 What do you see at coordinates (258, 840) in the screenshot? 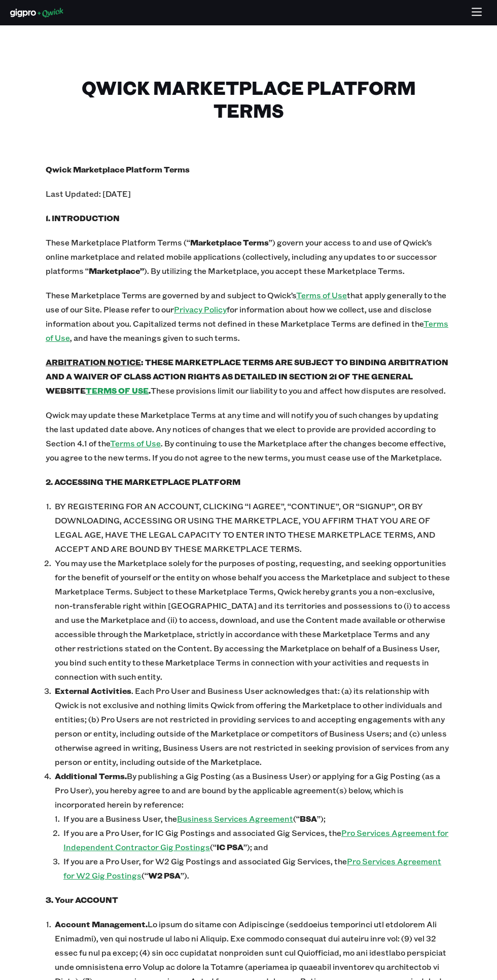
I see `p: If you are a Pro User, for IC Gig Postings and associated Gig Services, the (“ ”); and` at bounding box center [258, 840].